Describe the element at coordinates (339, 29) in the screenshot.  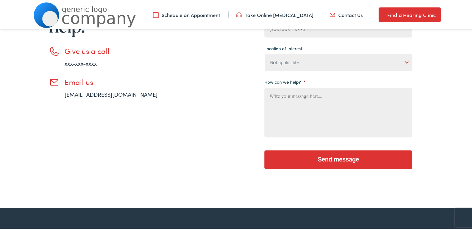
I see `input: (XXX) XXX - XXXX` at that location.